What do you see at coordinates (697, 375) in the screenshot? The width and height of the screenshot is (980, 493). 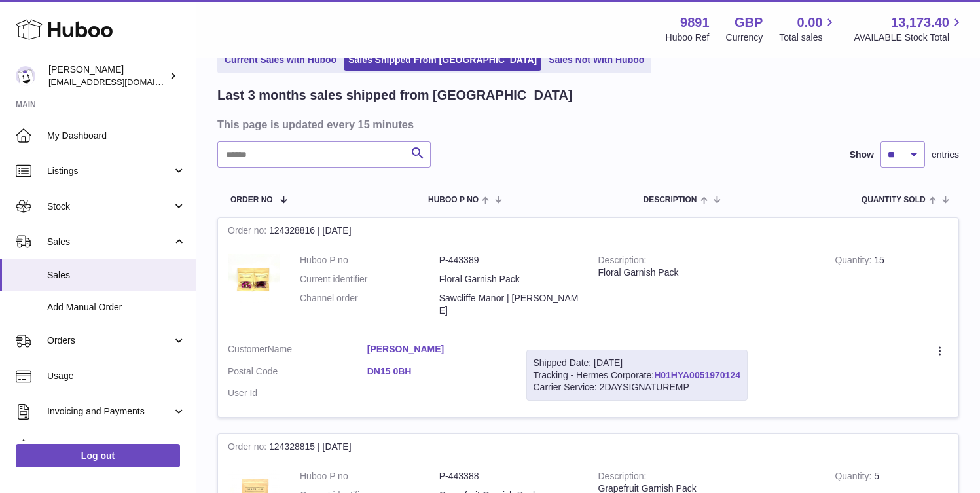 I see `a: H01HYA0051970124` at bounding box center [697, 375].